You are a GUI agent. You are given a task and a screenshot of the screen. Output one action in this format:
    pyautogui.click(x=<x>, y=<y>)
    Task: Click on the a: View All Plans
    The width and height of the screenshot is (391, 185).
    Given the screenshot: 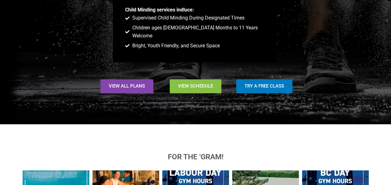 What is the action you would take?
    pyautogui.click(x=127, y=86)
    